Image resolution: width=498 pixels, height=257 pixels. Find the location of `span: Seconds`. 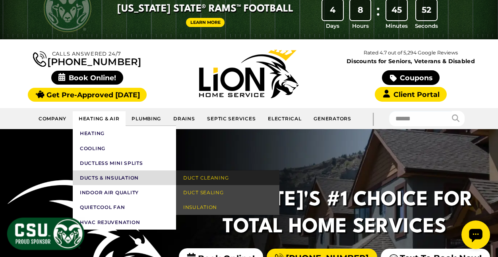

span: Seconds is located at coordinates (426, 26).